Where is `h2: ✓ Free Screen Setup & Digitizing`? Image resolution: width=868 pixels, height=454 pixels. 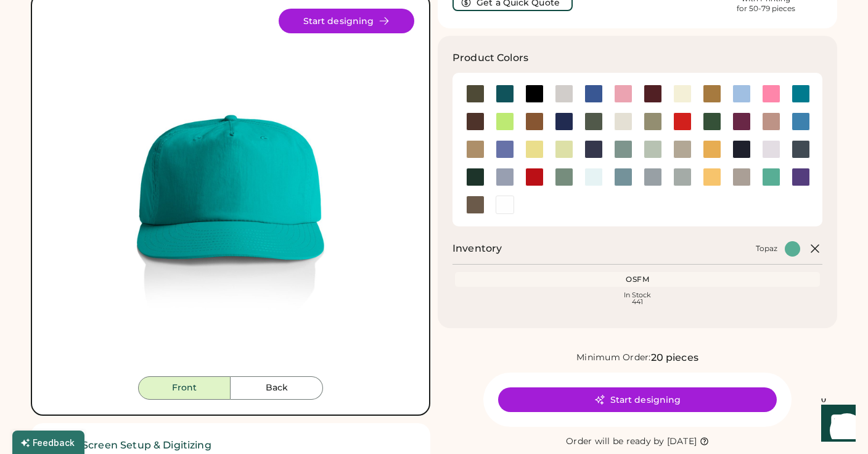
h2: ✓ Free Screen Setup & Digitizing is located at coordinates (230, 445).